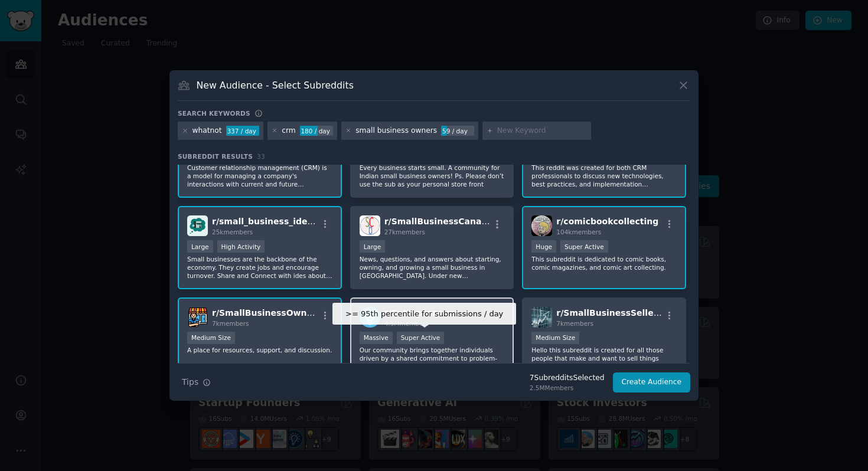  What do you see at coordinates (541, 317) in the screenshot?
I see `img: SmallBusinessSellers` at bounding box center [541, 317].